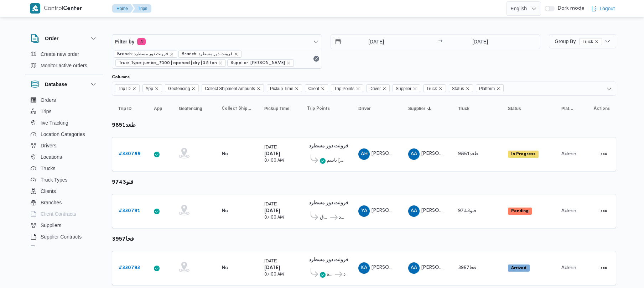 The height and width of the screenshot is (288, 644). I want to click on input: Press the down key to open a popover containing a calendar., so click(480, 42).